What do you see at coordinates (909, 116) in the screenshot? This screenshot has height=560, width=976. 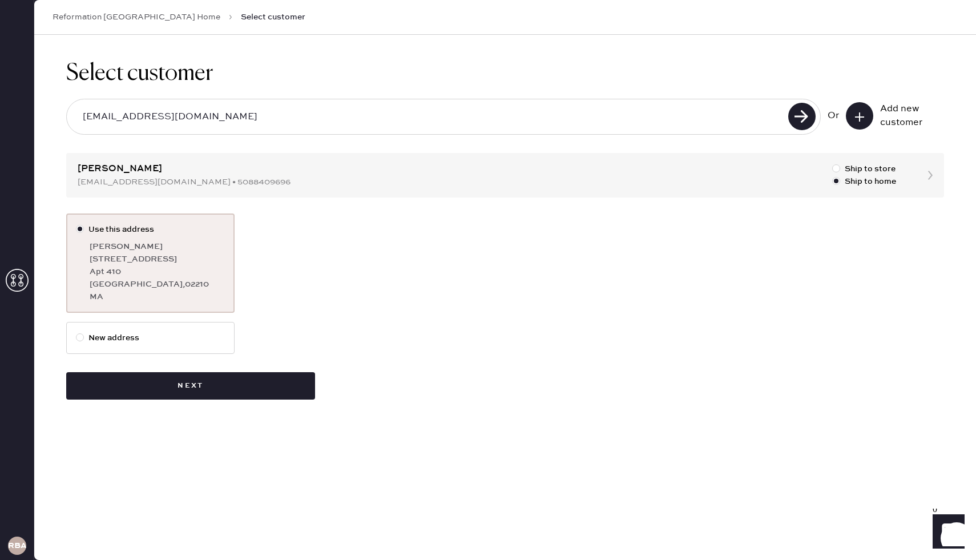 I see `div: Add new customer` at bounding box center [909, 116].